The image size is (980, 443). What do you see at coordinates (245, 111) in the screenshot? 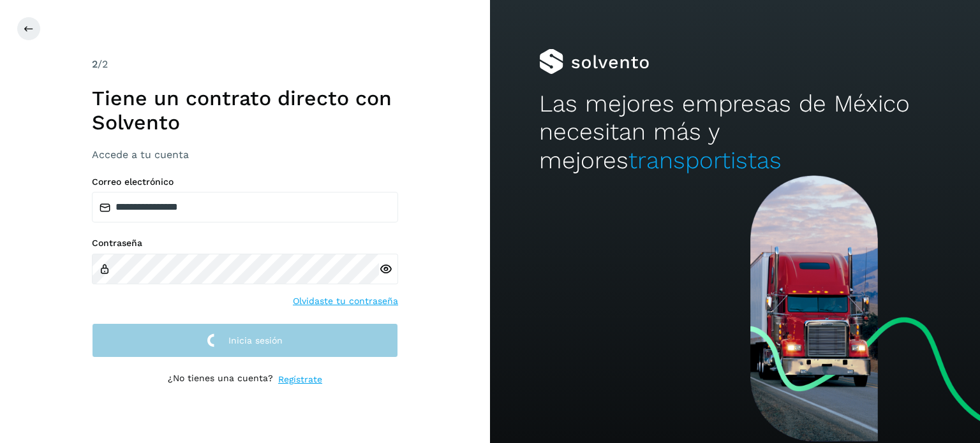
I see `h1: Tiene un contrato directo con Solvento` at bounding box center [245, 111].